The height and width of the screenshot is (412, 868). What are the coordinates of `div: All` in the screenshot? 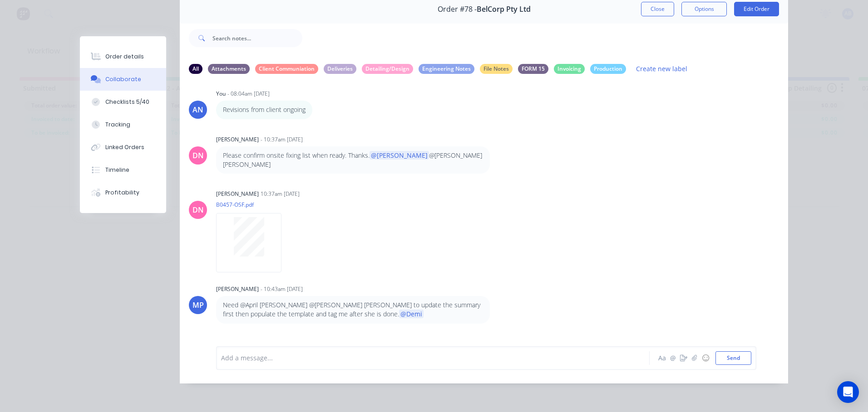 It's located at (196, 69).